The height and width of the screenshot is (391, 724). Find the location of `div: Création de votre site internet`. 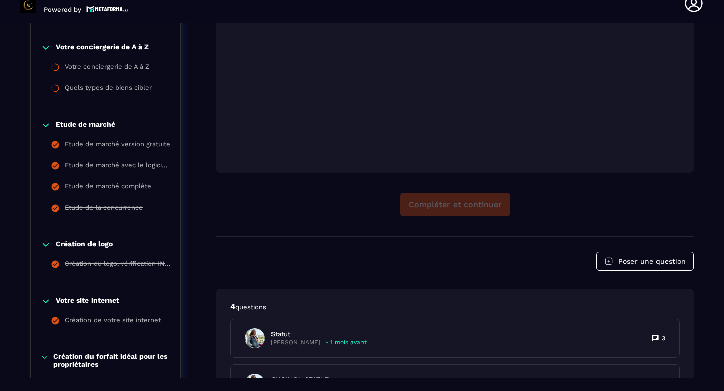

div: Création de votre site internet is located at coordinates (113, 322).